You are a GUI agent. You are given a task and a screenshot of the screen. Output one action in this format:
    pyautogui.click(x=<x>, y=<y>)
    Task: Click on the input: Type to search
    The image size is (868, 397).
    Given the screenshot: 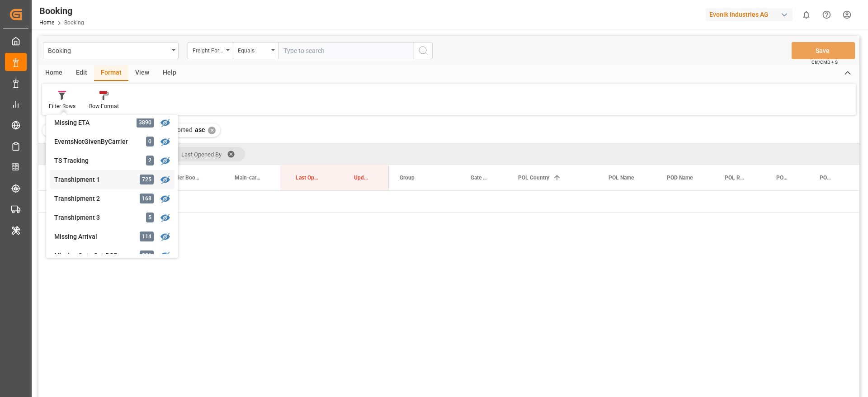 What is the action you would take?
    pyautogui.click(x=346, y=50)
    